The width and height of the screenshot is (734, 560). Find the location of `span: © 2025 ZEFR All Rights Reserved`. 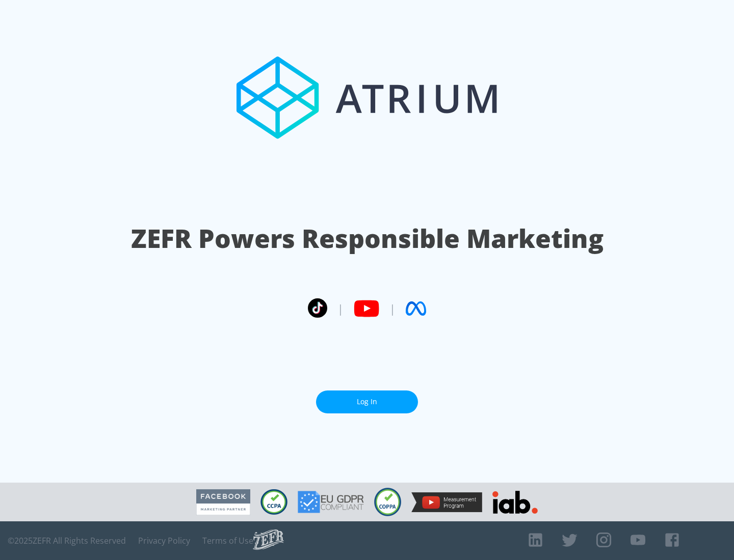

span: © 2025 ZEFR All Rights Reserved is located at coordinates (67, 541).